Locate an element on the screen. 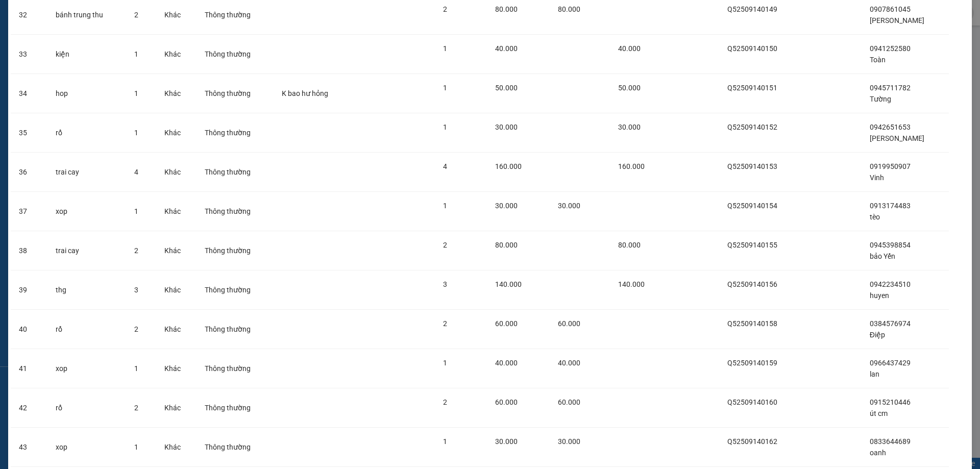 The image size is (980, 469). span: Q52509140160 is located at coordinates (752, 402).